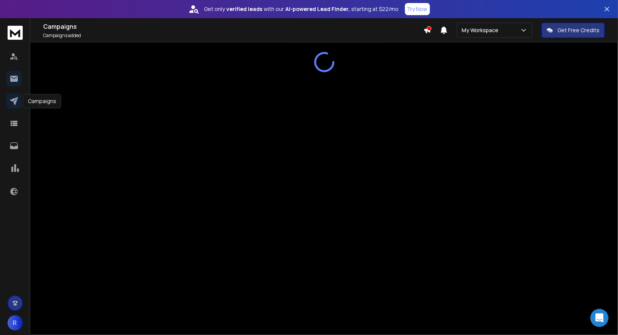  What do you see at coordinates (482, 30) in the screenshot?
I see `p: My Workspace` at bounding box center [482, 30].